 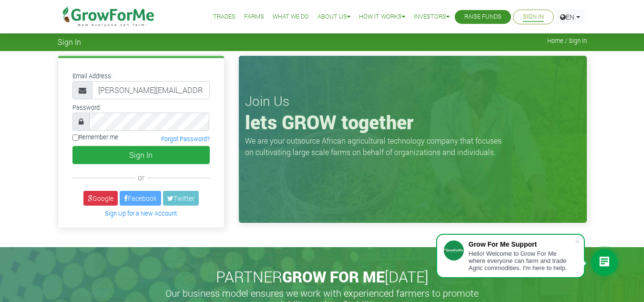 I want to click on a: Sign Up for a New Account, so click(x=141, y=213).